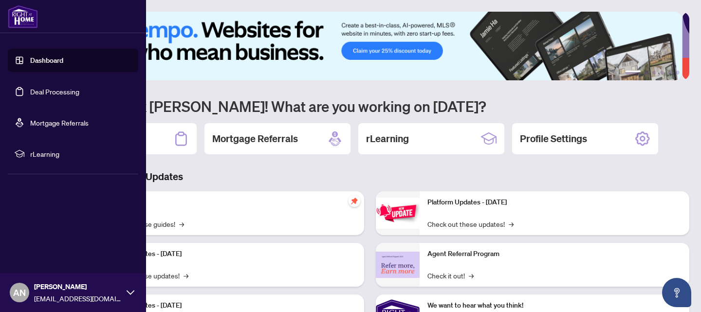 Image resolution: width=701 pixels, height=312 pixels. Describe the element at coordinates (647, 73) in the screenshot. I see `button: 2` at that location.